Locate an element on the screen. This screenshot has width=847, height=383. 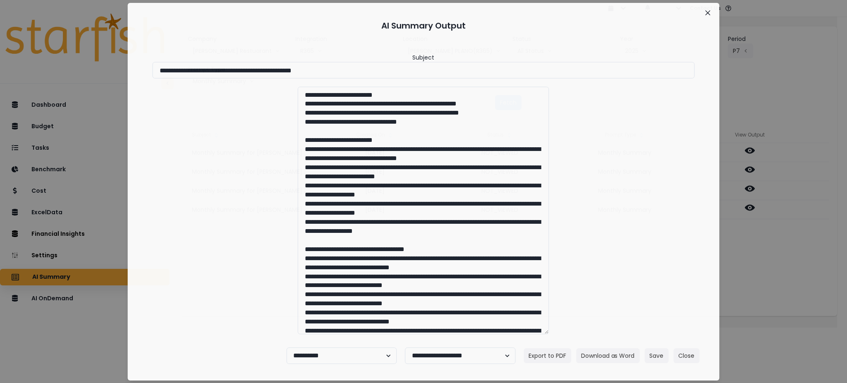
header: AI Summary Output is located at coordinates (424, 26).